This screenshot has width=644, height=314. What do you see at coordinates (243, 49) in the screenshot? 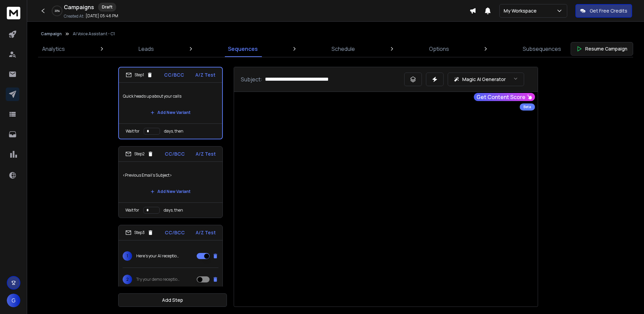
I see `p: Sequences` at bounding box center [243, 49].